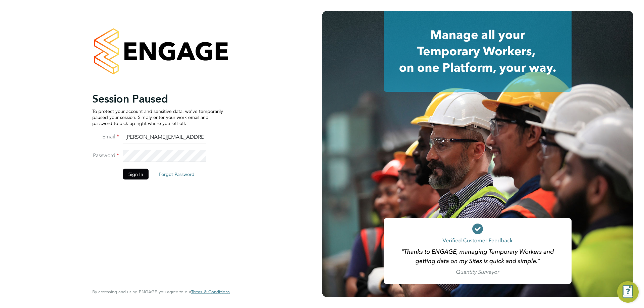 This screenshot has width=644, height=308. Describe the element at coordinates (628, 292) in the screenshot. I see `button: Engage Resource Center` at that location.